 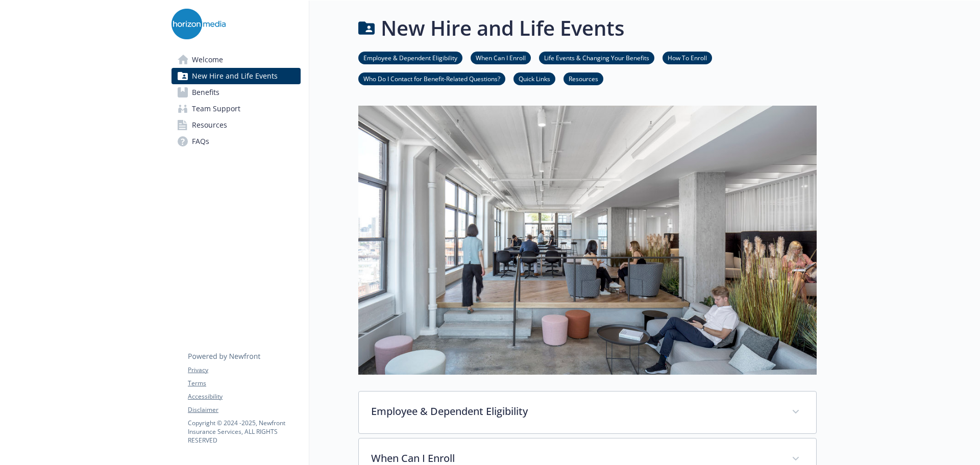 What do you see at coordinates (236, 76) in the screenshot?
I see `a: New Hire and Life Events` at bounding box center [236, 76].